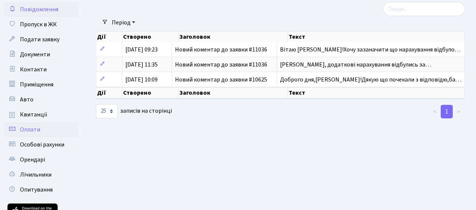 The height and width of the screenshot is (210, 476). What do you see at coordinates (41, 130) in the screenshot?
I see `a: Оплати` at bounding box center [41, 130].